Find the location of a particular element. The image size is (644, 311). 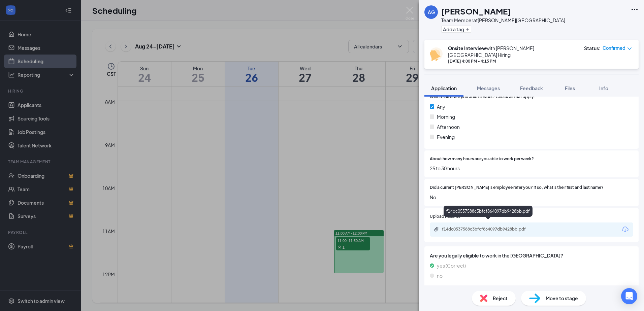

span: down is located at coordinates (629, 49).